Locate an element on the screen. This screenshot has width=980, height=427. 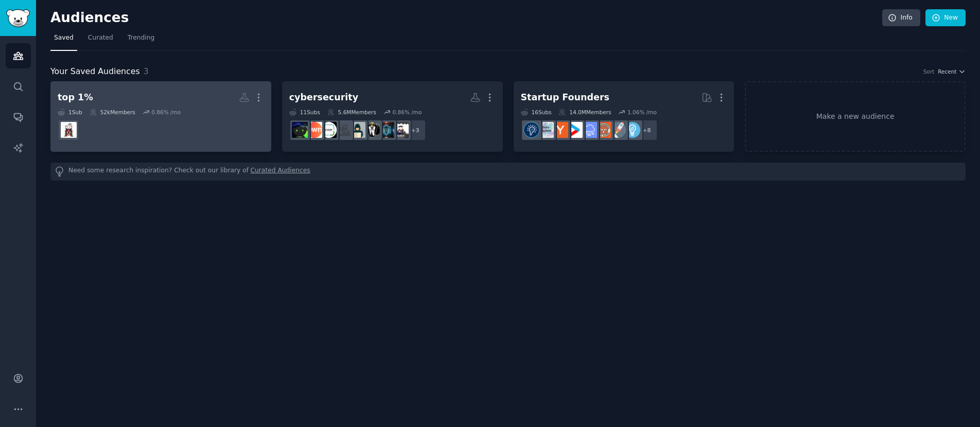
img: Harvard is located at coordinates (68, 130).